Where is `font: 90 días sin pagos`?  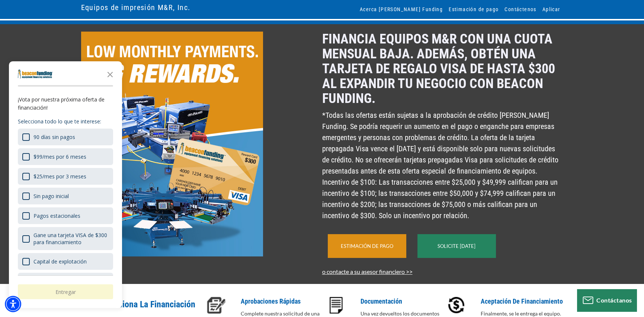 font: 90 días sin pagos is located at coordinates (54, 137).